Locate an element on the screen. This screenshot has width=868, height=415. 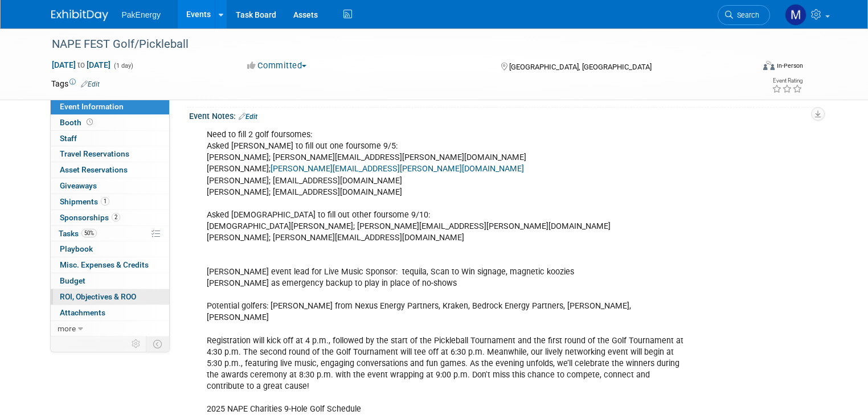
a: Shipments1 is located at coordinates (110, 201).